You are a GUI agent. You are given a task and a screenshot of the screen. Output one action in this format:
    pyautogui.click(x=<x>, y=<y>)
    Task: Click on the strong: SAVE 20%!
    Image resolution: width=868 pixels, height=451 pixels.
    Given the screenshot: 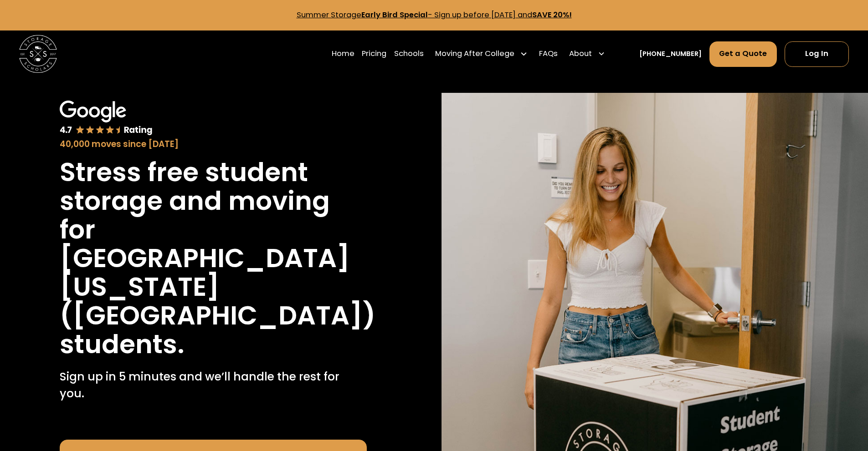 What is the action you would take?
    pyautogui.click(x=552, y=15)
    